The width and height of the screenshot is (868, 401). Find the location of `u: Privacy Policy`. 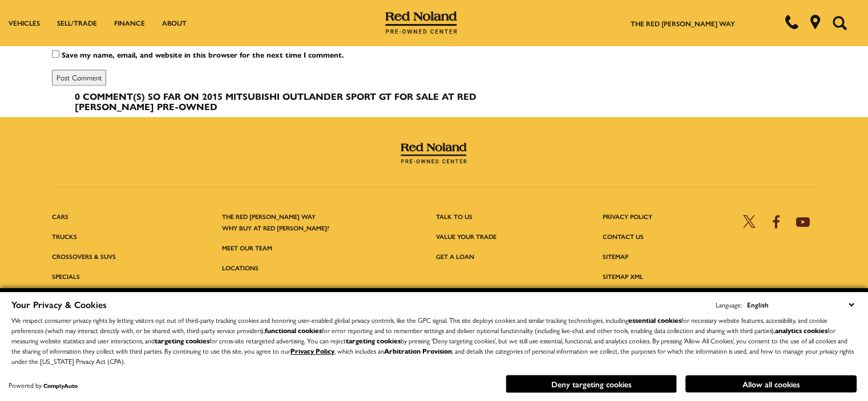

u: Privacy Policy is located at coordinates (312, 351).